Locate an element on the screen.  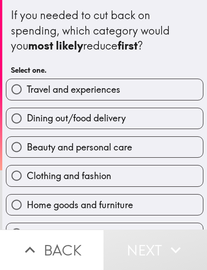
span: Beauty and personal care is located at coordinates (79, 147).